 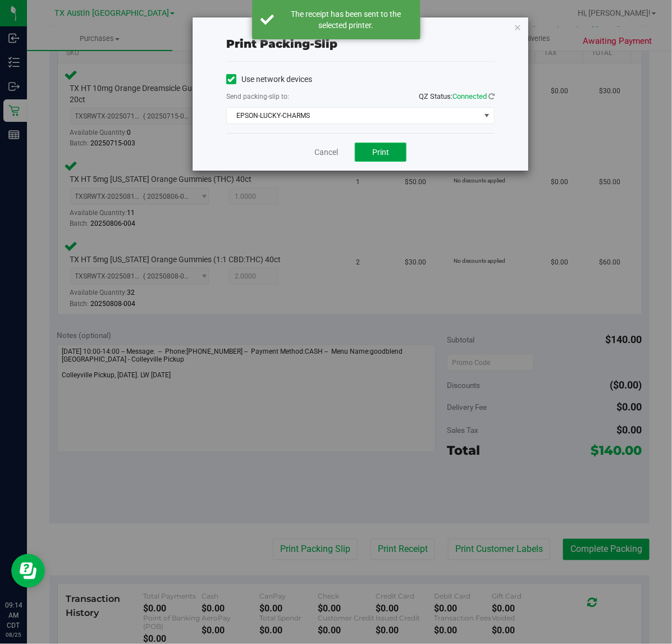 I want to click on span: Print, so click(x=381, y=152).